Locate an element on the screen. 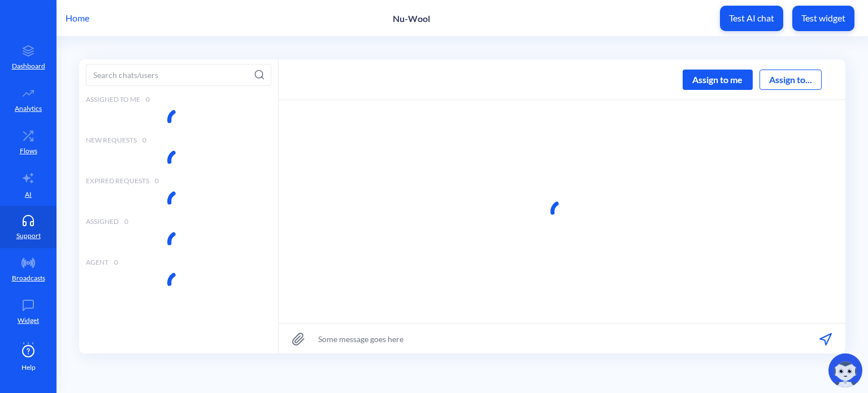  input: Some message goes here is located at coordinates (562, 339).